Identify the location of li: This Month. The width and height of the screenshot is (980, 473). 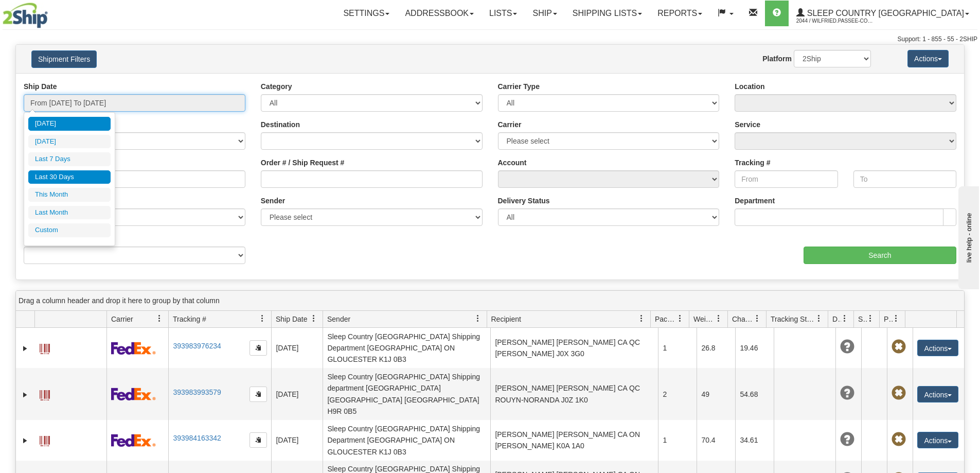
(70, 195).